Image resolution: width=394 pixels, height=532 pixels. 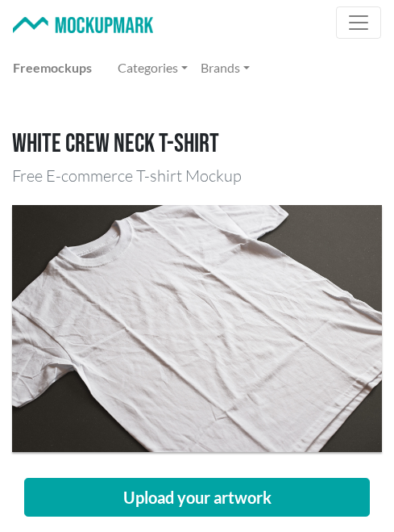 What do you see at coordinates (197, 176) in the screenshot?
I see `h3: Free E-commerce T-shirt Mockup` at bounding box center [197, 176].